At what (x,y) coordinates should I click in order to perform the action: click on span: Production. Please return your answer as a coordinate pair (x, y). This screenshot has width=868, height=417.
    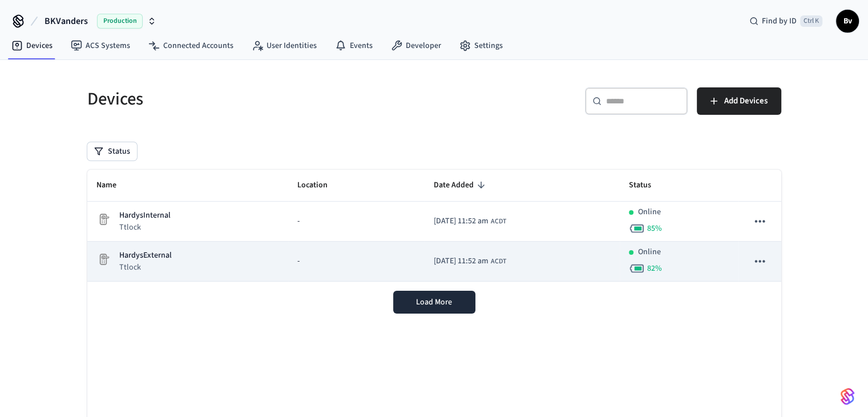
    Looking at the image, I should click on (119, 21).